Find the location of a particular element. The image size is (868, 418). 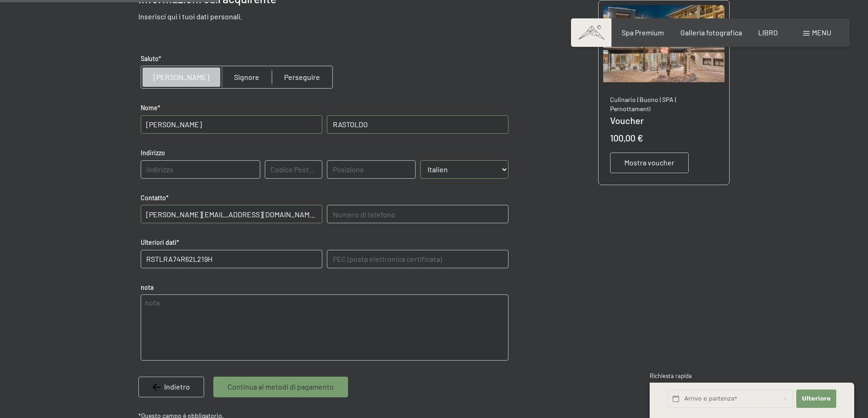

button: Ulteriore is located at coordinates (816, 398).